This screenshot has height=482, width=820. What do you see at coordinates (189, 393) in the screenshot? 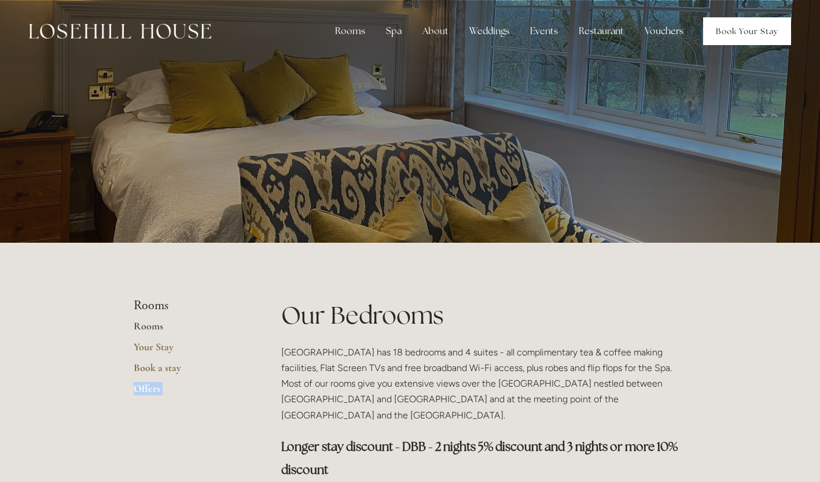
I see `a: Offers` at bounding box center [189, 393].